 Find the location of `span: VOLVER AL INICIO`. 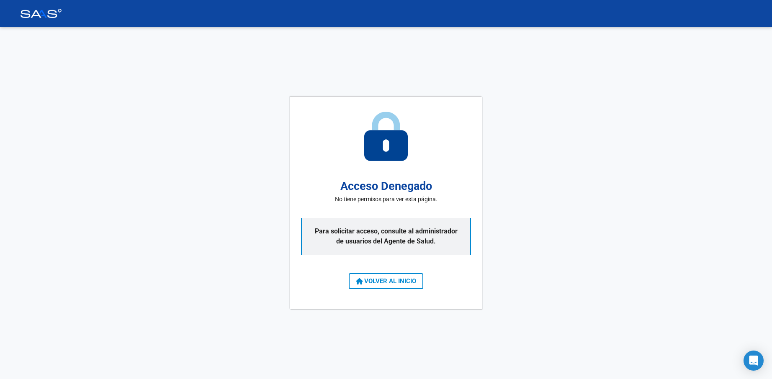

span: VOLVER AL INICIO is located at coordinates (386, 281).